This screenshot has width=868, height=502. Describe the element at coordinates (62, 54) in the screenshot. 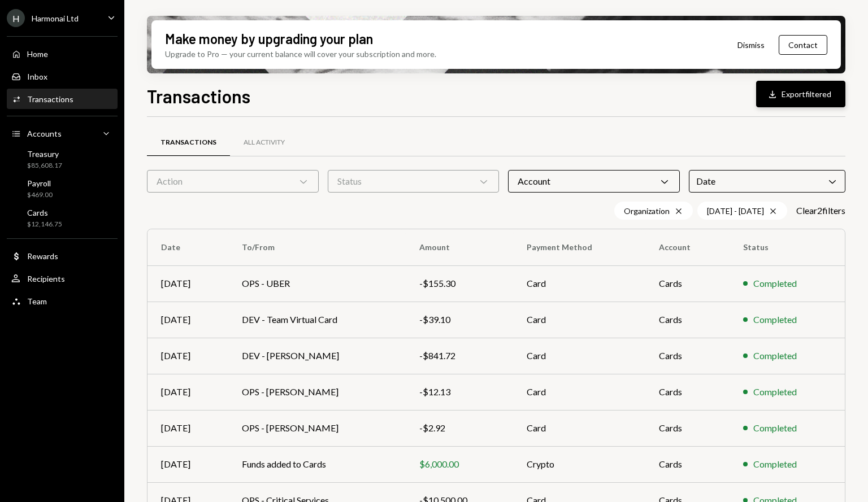

I see `a: Home` at that location.